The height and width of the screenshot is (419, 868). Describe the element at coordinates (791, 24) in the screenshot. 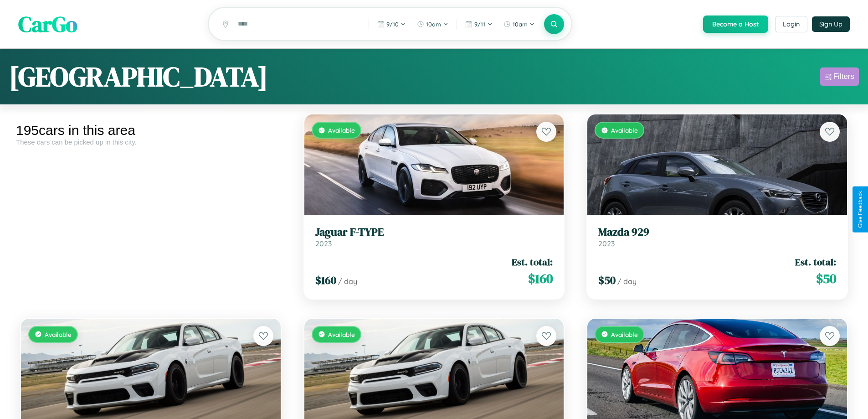

I see `button: Login` at that location.